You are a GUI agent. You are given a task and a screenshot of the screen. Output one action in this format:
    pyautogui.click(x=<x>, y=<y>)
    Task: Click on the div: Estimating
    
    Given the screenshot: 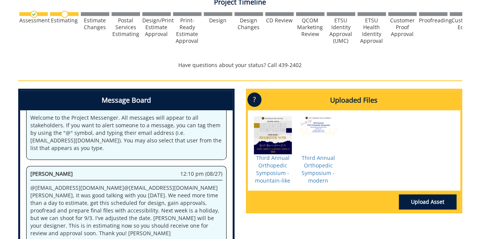 What is the action you would take?
    pyautogui.click(x=64, y=20)
    